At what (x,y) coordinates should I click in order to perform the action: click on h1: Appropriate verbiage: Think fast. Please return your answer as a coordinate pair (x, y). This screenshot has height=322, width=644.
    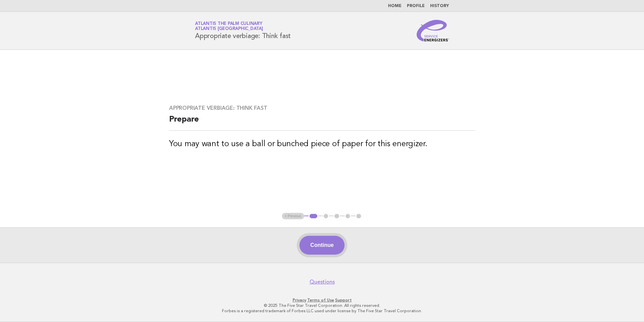
    Looking at the image, I should click on (243, 31).